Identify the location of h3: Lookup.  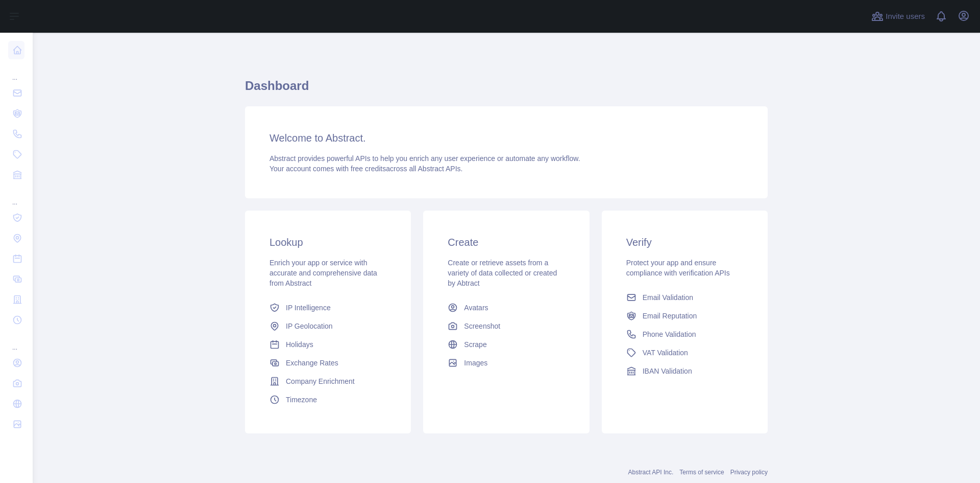
(328, 242).